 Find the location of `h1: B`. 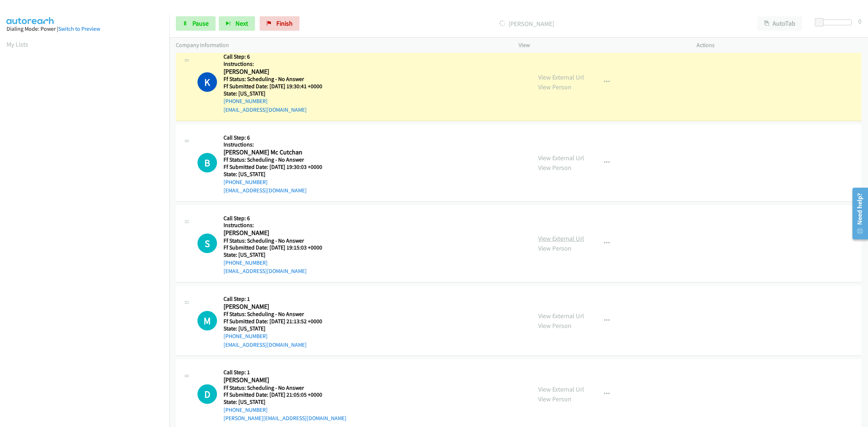

h1: B is located at coordinates (207, 163).